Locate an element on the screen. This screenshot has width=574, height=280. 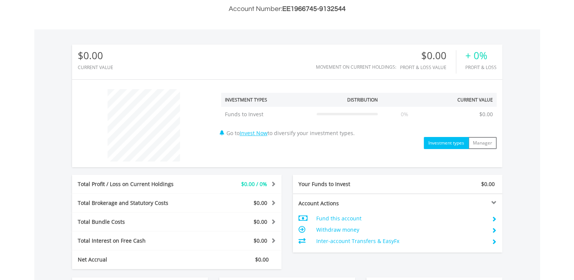
div: Total Profit / Loss on Current Holdings is located at coordinates (133, 184).